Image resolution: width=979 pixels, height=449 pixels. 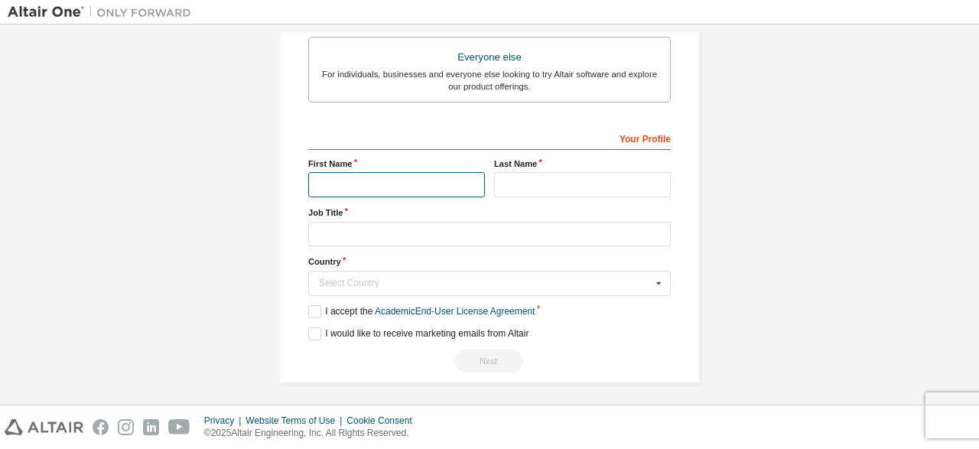 What do you see at coordinates (225, 421) in the screenshot?
I see `div: Privacy` at bounding box center [225, 421].